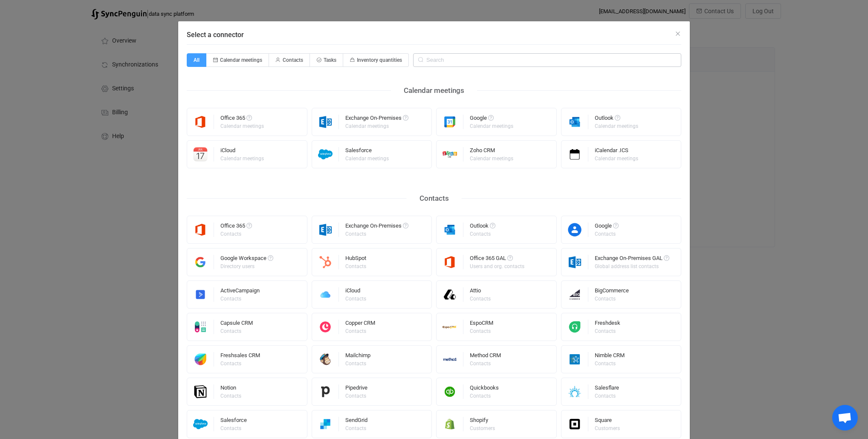 This screenshot has width=868, height=439. What do you see at coordinates (236, 324) in the screenshot?
I see `div: Capsule CRM` at bounding box center [236, 324].